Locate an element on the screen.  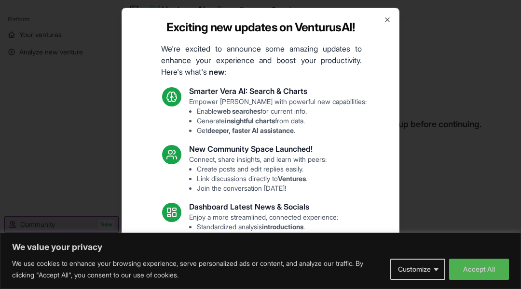
li: Link discussions directly to . is located at coordinates (261, 179).